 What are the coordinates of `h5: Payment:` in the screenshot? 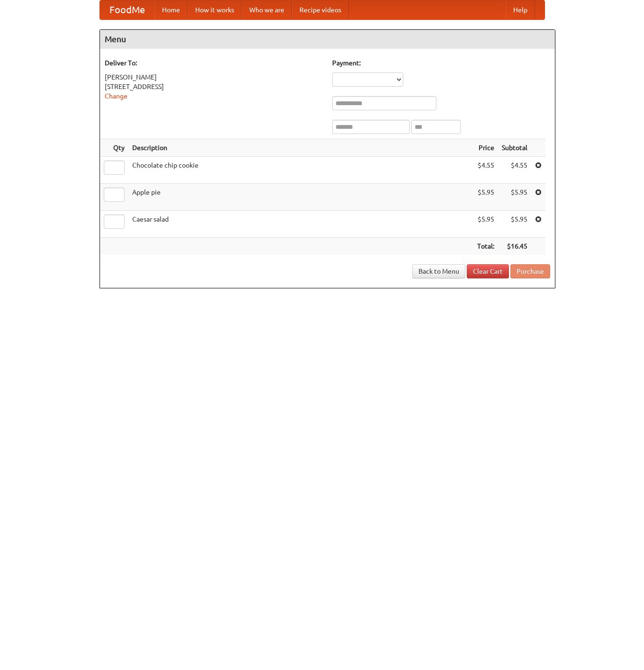 It's located at (441, 63).